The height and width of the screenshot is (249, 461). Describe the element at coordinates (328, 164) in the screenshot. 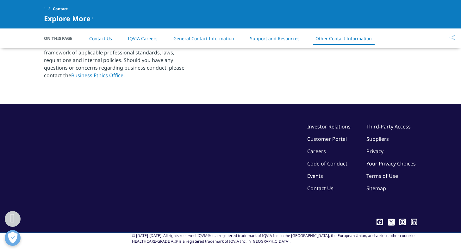

I see `a: Code of Conduct` at that location.